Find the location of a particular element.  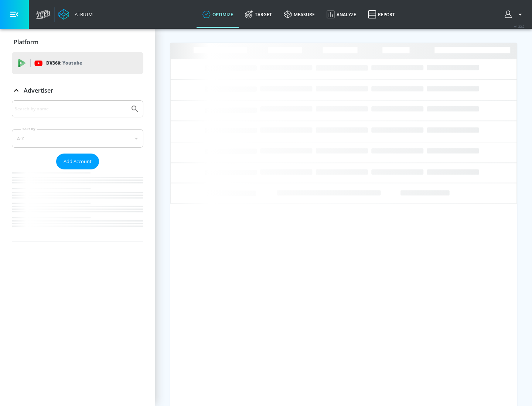

a: Target is located at coordinates (258, 15).